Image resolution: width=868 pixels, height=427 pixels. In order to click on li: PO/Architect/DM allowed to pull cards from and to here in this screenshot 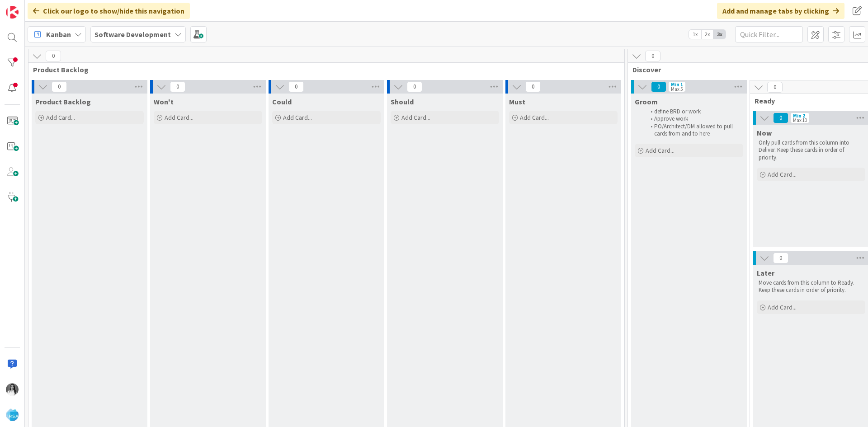, I will do `click(694, 130)`.